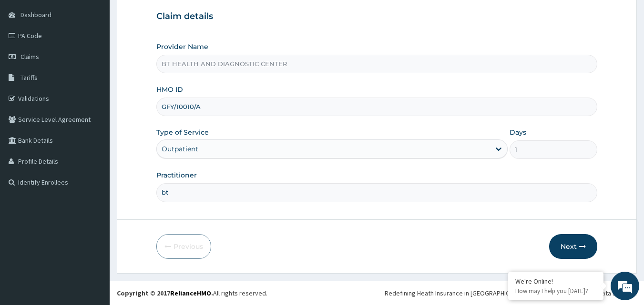 Image resolution: width=644 pixels, height=305 pixels. Describe the element at coordinates (177, 175) in the screenshot. I see `label: Practitioner` at that location.